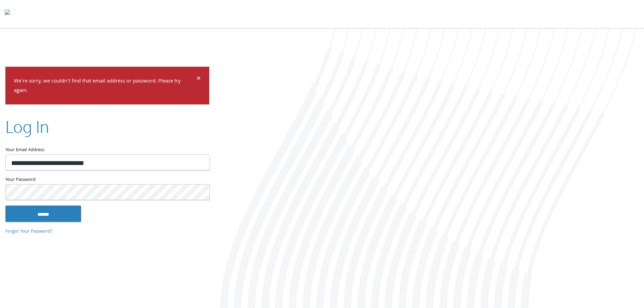 Image resolution: width=644 pixels, height=308 pixels. Describe the element at coordinates (104, 86) in the screenshot. I see `p: We're sorry, we couldn't find that email address or password. Please try again.` at that location.